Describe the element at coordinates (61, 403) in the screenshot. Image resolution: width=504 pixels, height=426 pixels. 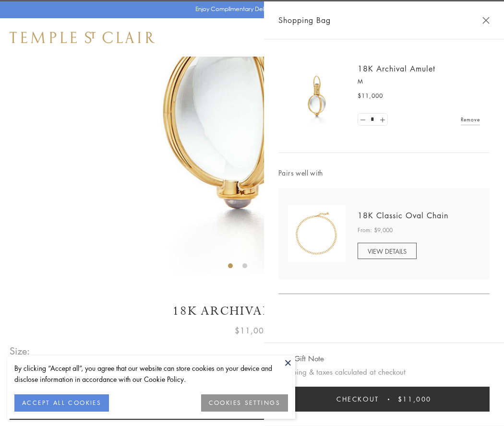
I see `button: ACCEPT ALL COOKIES` at that location.